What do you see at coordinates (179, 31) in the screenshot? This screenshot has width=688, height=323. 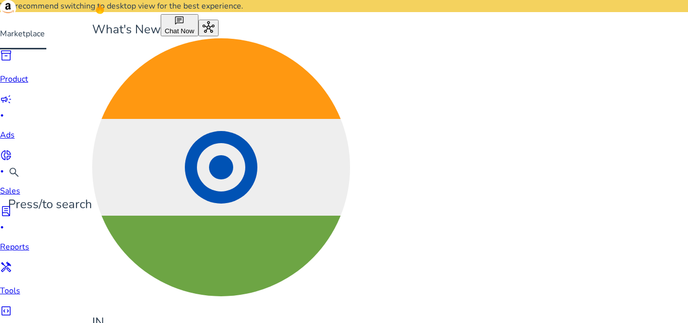 I see `span: Chat Now` at bounding box center [179, 31].